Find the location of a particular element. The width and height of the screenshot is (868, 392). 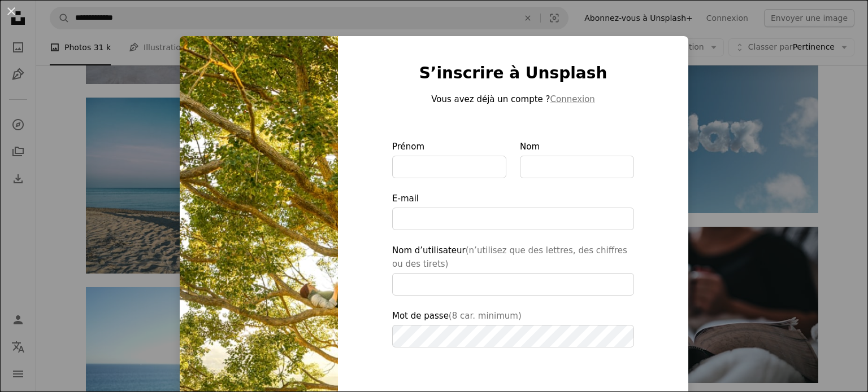

span: (n’utilisez que des lettres, des chiffres ou des tirets) is located at coordinates (509, 257).